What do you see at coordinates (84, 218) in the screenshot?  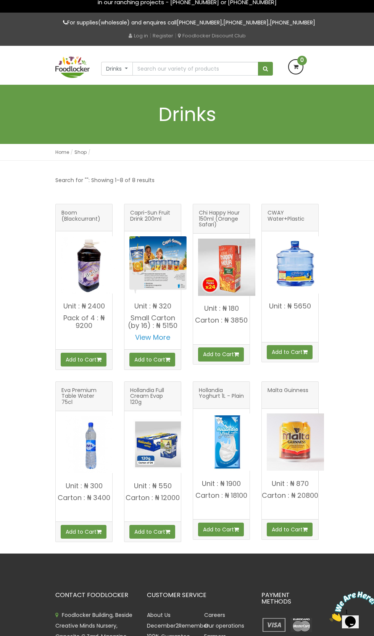 I see `span: Boom (Blackcurrant)` at bounding box center [84, 218].